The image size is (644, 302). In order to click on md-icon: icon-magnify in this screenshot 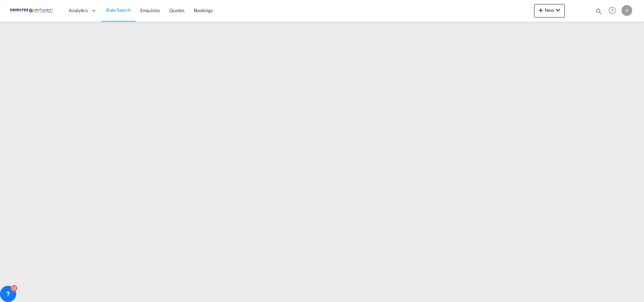, I will do `click(599, 11)`.